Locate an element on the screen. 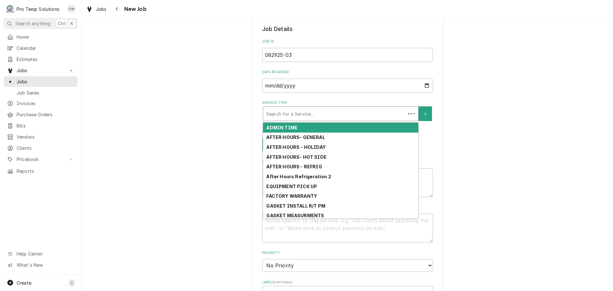  div: P is located at coordinates (10, 9).